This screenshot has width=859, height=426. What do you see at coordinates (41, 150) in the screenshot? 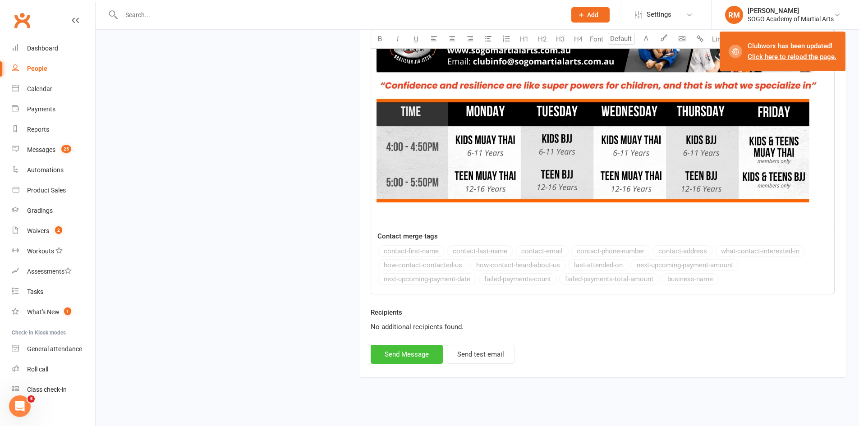
I see `div: Messages` at bounding box center [41, 150].